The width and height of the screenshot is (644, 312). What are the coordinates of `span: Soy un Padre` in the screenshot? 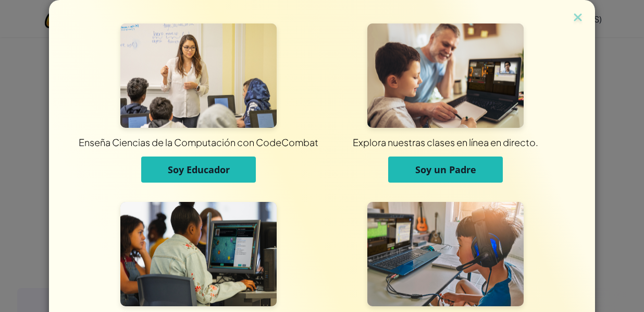 It's located at (446, 170).